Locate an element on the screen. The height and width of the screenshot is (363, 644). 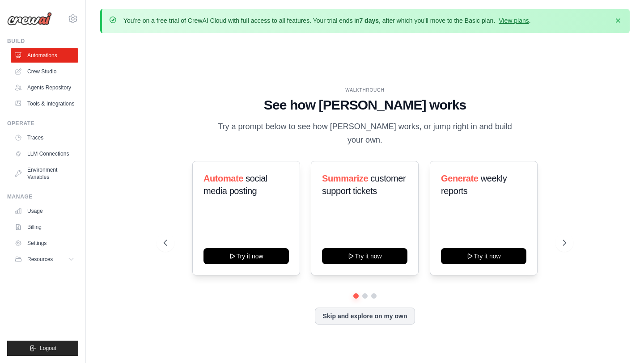
span: social media posting is located at coordinates (235, 184).